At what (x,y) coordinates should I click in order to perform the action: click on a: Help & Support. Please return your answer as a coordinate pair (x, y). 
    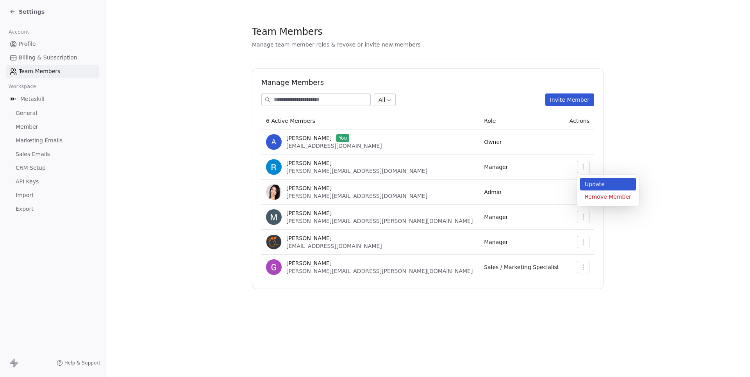
    Looking at the image, I should click on (79, 363).